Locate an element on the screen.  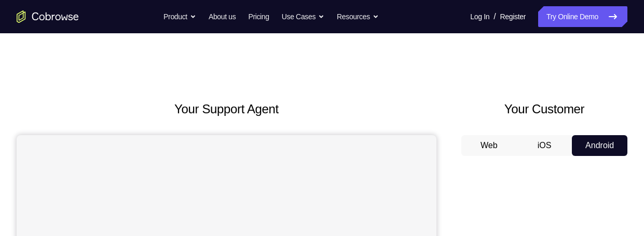
h2: Your Support Agent is located at coordinates (226, 109).